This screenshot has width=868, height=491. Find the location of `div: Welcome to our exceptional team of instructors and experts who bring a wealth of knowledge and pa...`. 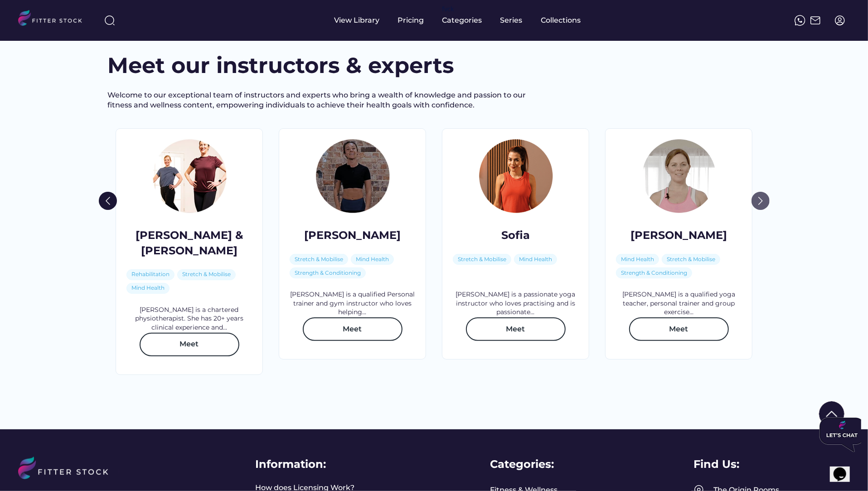

div: Welcome to our exceptional team of instructors and experts who bring a wealth of knowledge and pa... is located at coordinates (325, 100).